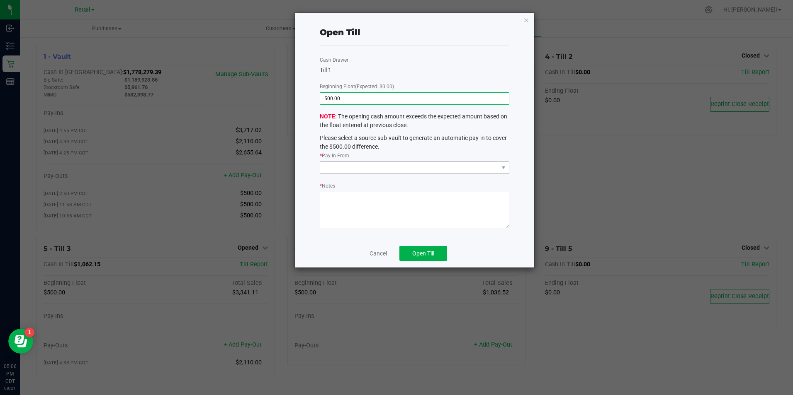  I want to click on span: (Expected: $0.00), so click(374, 87).